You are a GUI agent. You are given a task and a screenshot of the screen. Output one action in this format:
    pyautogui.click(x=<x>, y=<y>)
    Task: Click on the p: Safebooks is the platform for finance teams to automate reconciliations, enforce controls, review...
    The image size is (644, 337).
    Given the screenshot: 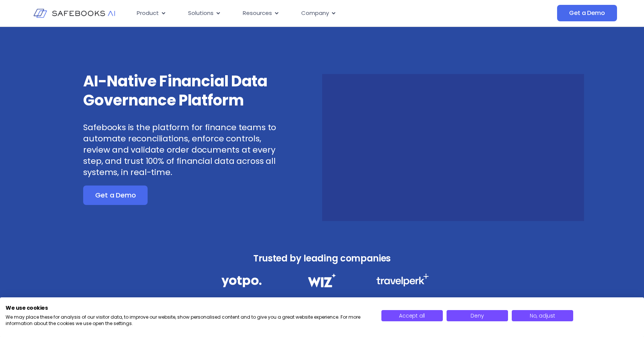 What is the action you would take?
    pyautogui.click(x=182, y=150)
    